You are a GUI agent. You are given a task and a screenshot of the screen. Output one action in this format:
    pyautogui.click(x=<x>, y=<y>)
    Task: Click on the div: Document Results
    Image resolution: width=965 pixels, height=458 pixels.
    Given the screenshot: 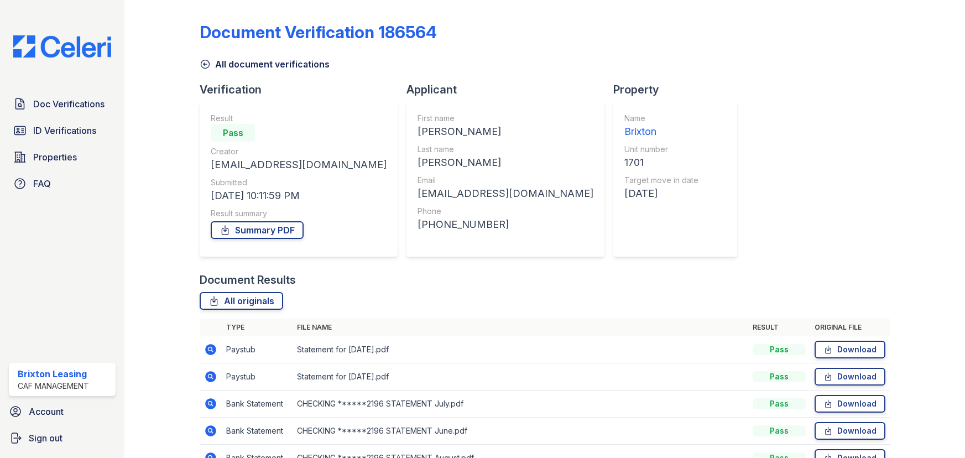 What is the action you would take?
    pyautogui.click(x=248, y=280)
    